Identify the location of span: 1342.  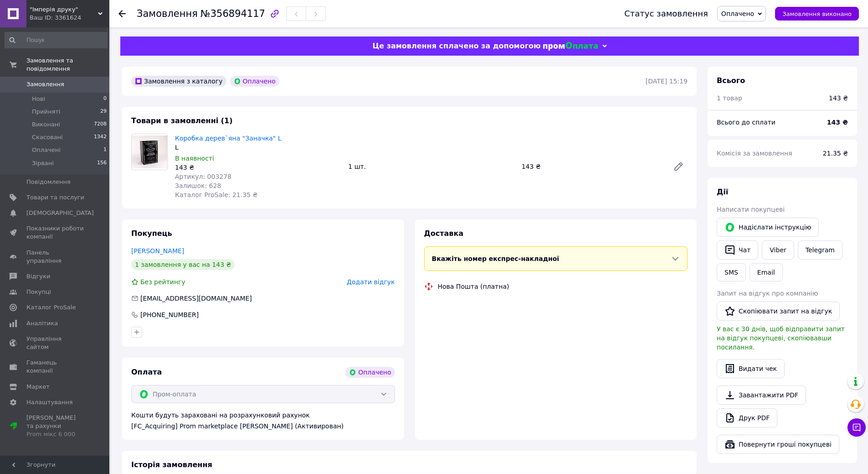
(101, 138).